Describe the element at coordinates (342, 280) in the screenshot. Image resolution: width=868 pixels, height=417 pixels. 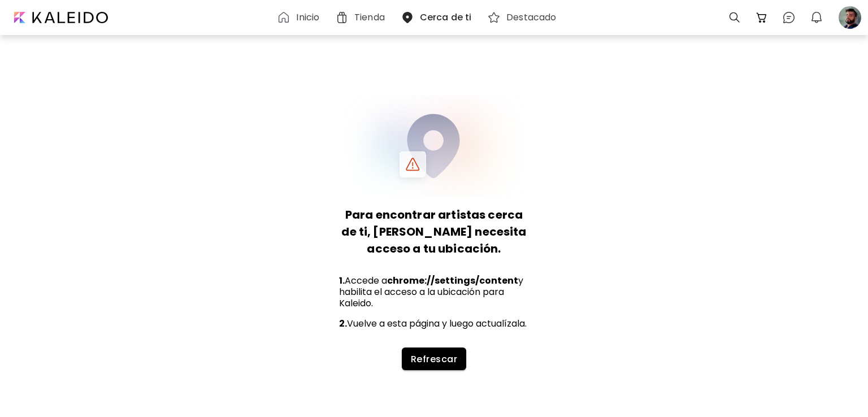
I see `strong: 1.` at that location.